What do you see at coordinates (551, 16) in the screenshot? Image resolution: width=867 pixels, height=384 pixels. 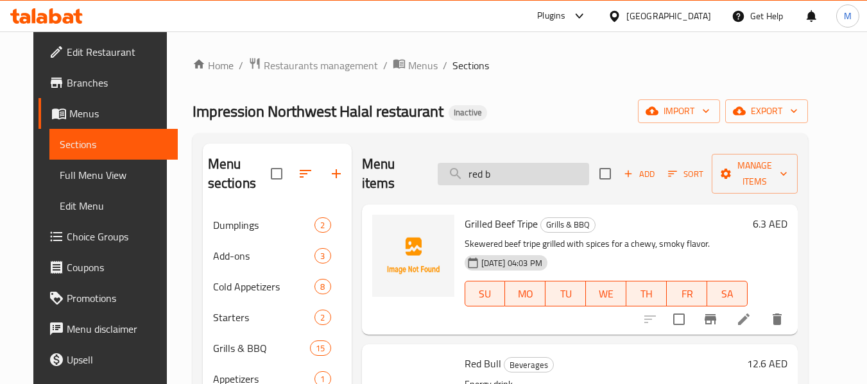 I see `div: Plugins` at bounding box center [551, 16].